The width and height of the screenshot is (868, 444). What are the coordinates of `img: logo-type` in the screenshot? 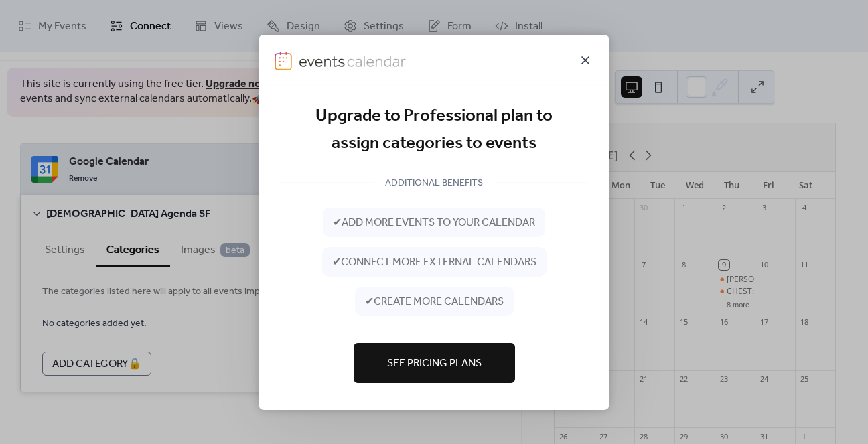 It's located at (353, 61).